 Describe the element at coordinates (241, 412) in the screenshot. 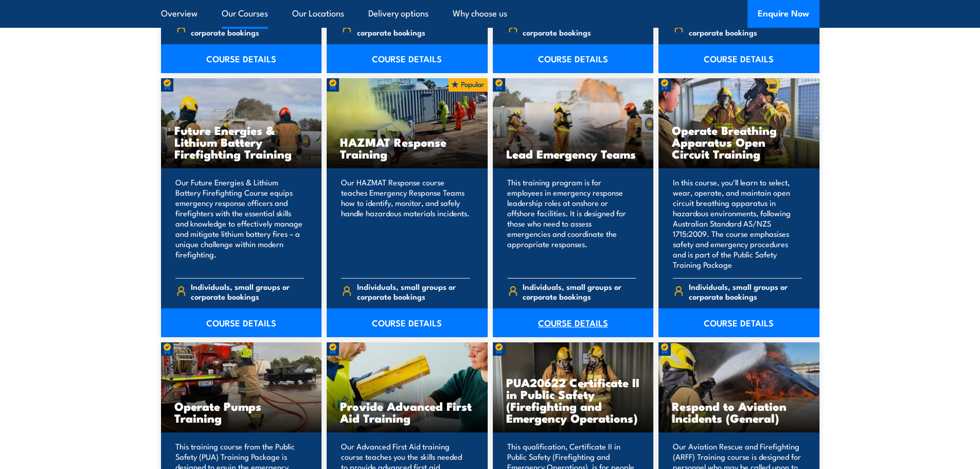

I see `h3: Operate Pumps Training` at that location.